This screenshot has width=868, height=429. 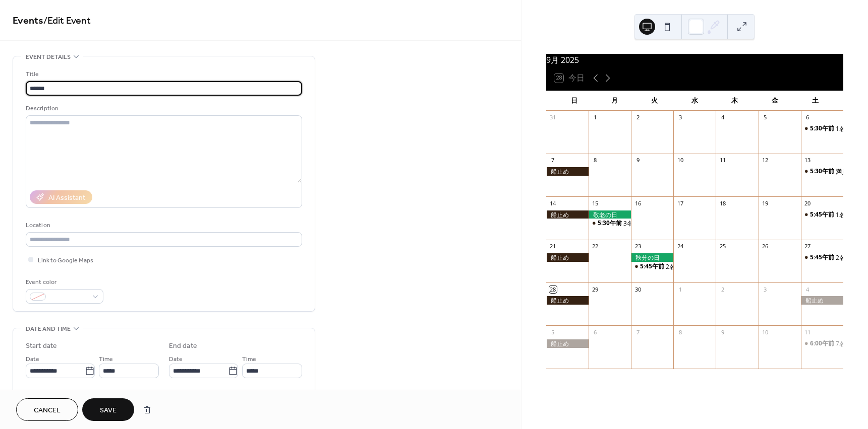 What do you see at coordinates (552, 247) in the screenshot?
I see `div: 21` at bounding box center [552, 247].